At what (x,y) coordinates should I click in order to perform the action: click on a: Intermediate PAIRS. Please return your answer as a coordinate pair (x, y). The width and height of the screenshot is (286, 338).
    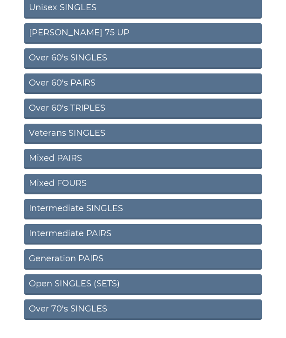
    Looking at the image, I should click on (143, 234).